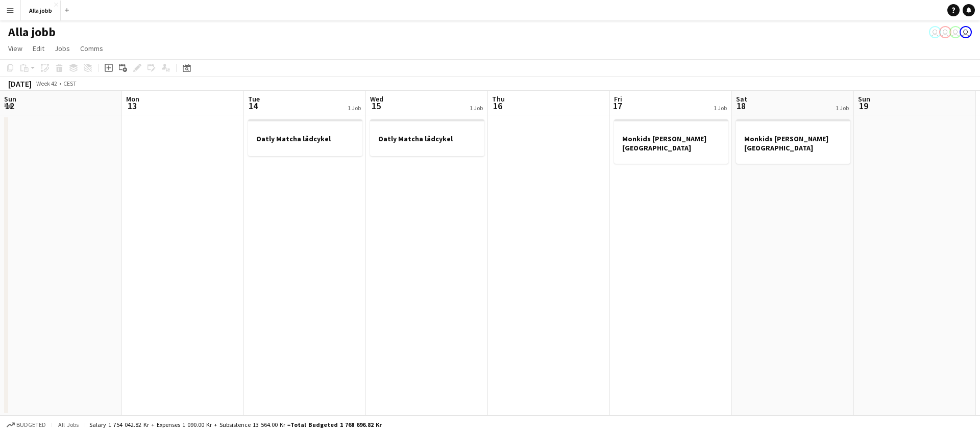 The height and width of the screenshot is (433, 980). I want to click on a: Comms, so click(91, 48).